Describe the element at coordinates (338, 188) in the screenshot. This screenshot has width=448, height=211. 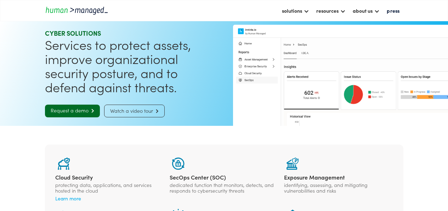
I see `div: identifying, assessing, and mitigating vulnerabilities and risks` at that location.